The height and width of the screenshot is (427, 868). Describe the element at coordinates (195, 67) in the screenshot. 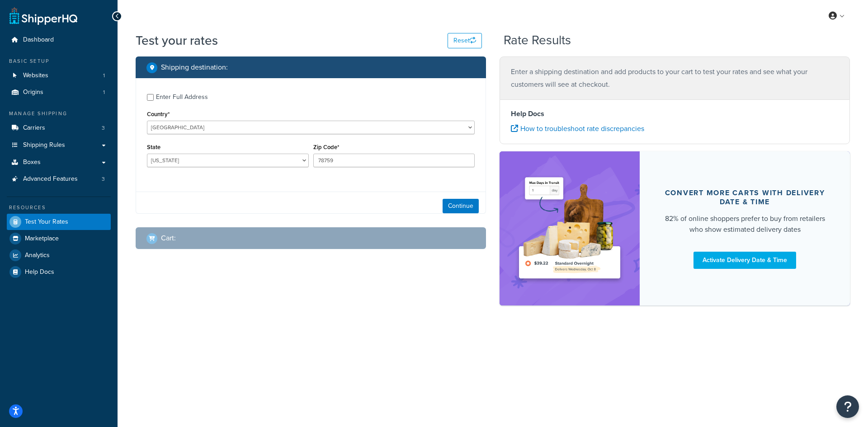

I see `h2: Shipping destination :` at that location.